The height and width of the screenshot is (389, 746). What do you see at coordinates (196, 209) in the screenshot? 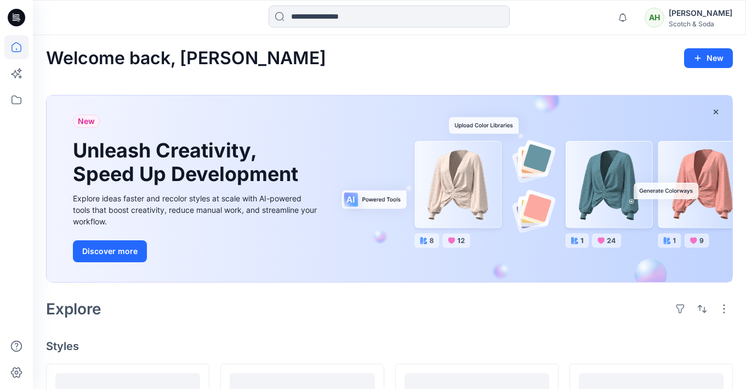
I see `div: Explore ideas faster and recolor styles at scale with AI-powered tools that boost creativity, red...` at bounding box center [196, 209].